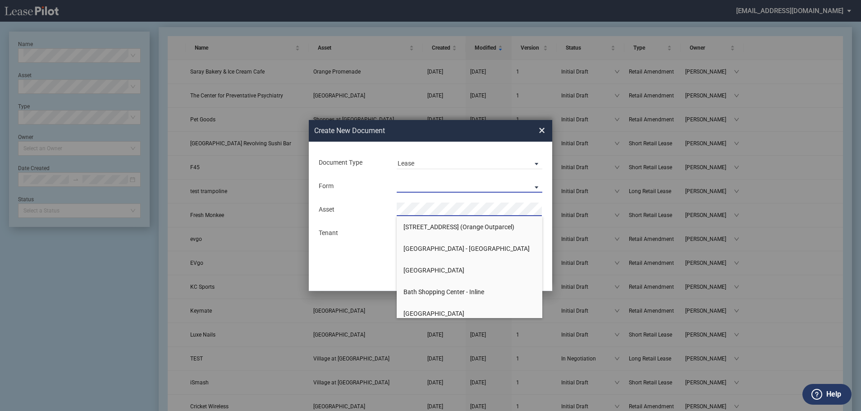  I want to click on md-dialog: Create New ..., so click(431, 206).